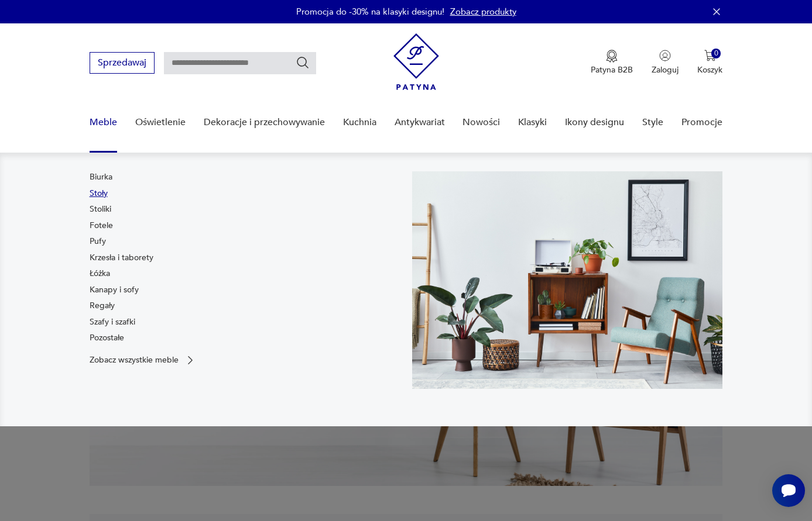 Image resolution: width=812 pixels, height=521 pixels. What do you see at coordinates (701, 122) in the screenshot?
I see `a: Promocje` at bounding box center [701, 122].